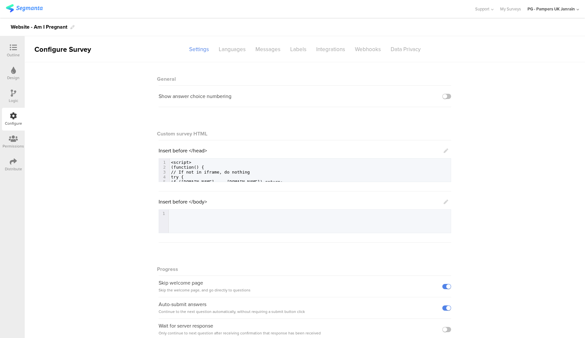 The height and width of the screenshot is (338, 585). What do you see at coordinates (483, 9) in the screenshot?
I see `span: Support` at bounding box center [483, 9].